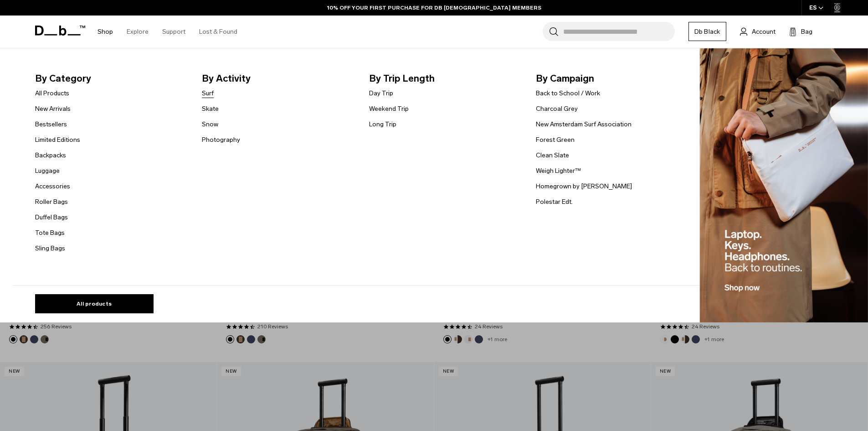  What do you see at coordinates (555, 139) in the screenshot?
I see `a: Forest Green` at bounding box center [555, 139].